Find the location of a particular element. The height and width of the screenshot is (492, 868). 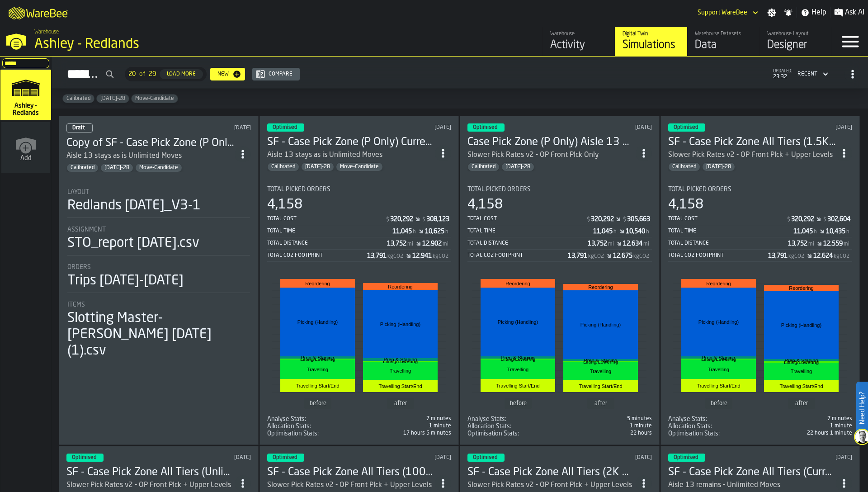

span: Draft is located at coordinates (79, 128).